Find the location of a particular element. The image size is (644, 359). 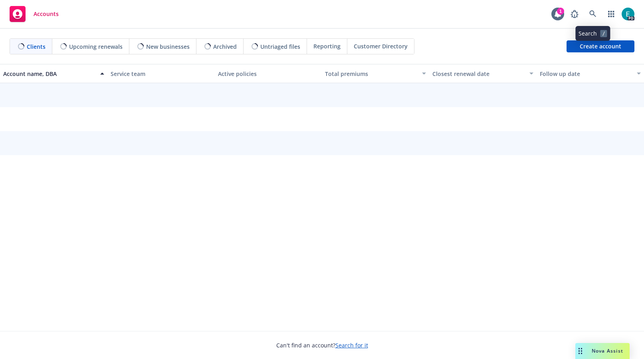

button: Follow up date is located at coordinates (590, 74).